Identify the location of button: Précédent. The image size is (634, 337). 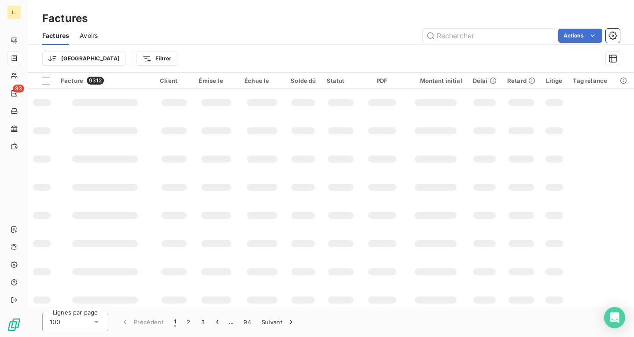
(142, 322).